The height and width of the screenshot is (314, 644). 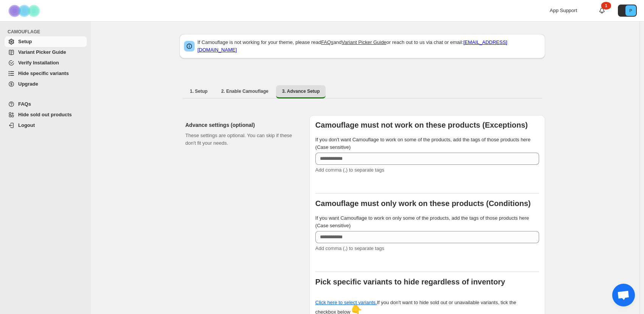 I want to click on span: App Support, so click(x=563, y=10).